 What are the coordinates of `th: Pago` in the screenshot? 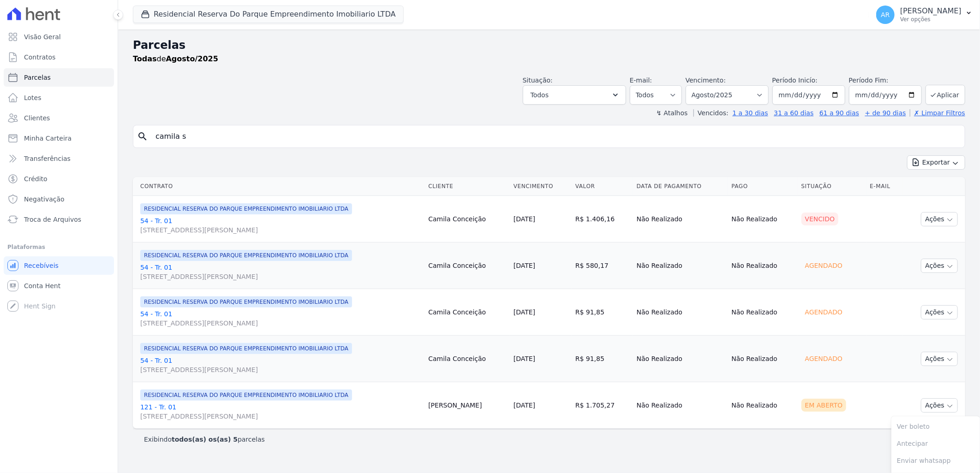 It's located at (763, 186).